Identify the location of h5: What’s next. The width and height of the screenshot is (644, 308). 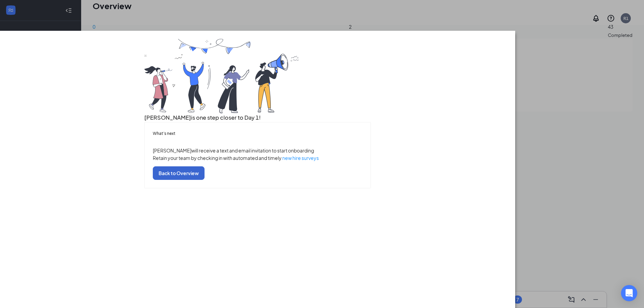
(257, 133).